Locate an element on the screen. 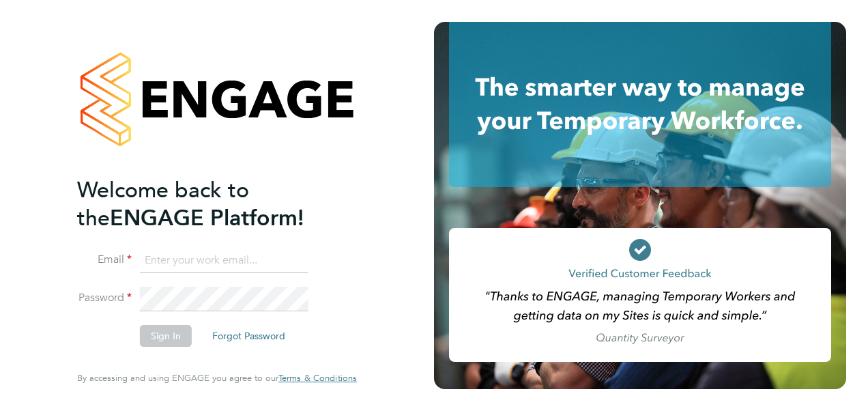 The image size is (868, 411). span: Welcome back to the is located at coordinates (163, 204).